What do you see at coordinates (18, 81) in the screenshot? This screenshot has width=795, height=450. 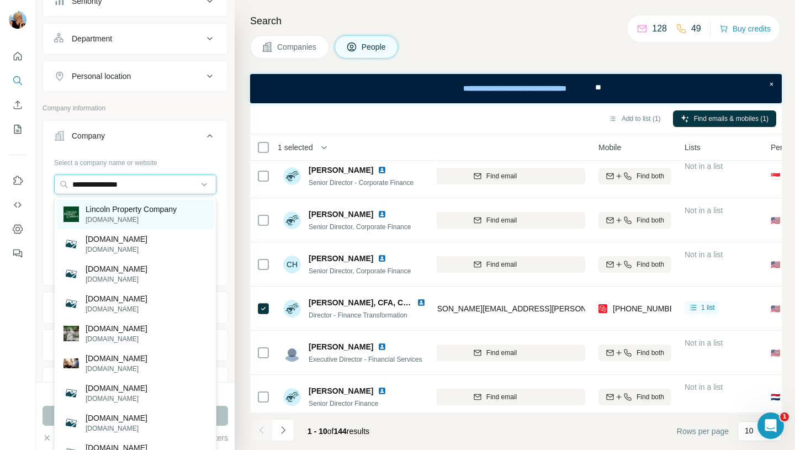 I see `button: Search` at bounding box center [18, 81].